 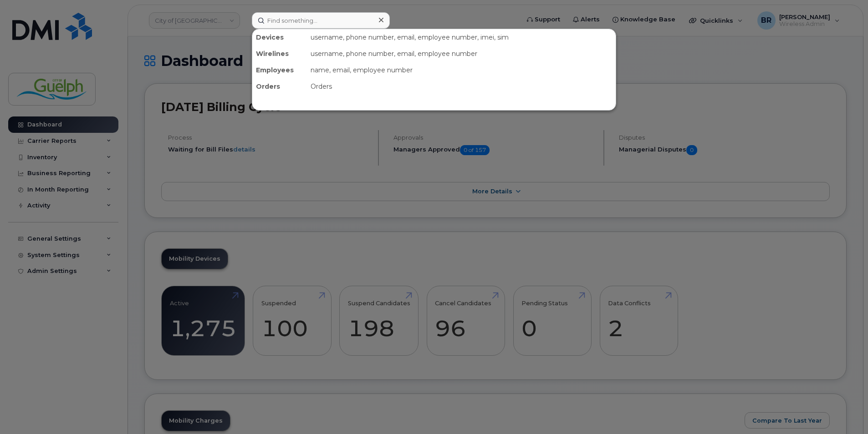 What do you see at coordinates (462, 38) in the screenshot?
I see `div: username, phone number, email, employee number, imei, sim` at bounding box center [462, 38].